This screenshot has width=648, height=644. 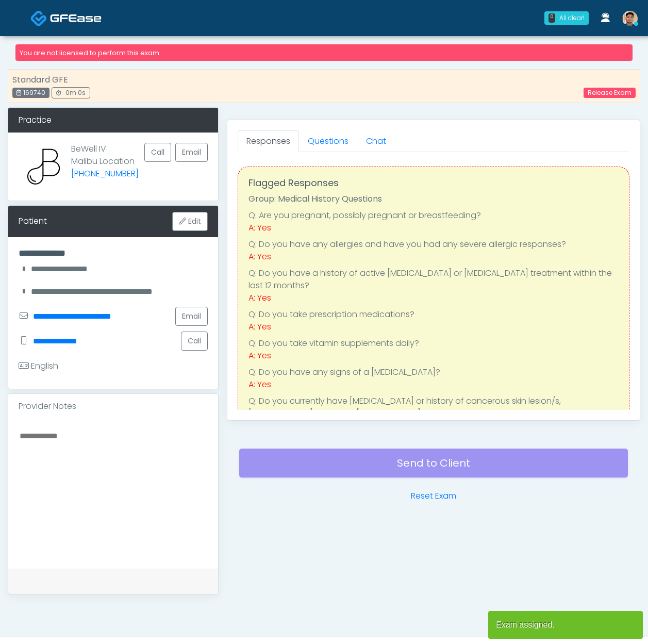 I want to click on li: Q: Do you take vitamin supplements daily?, so click(x=434, y=344).